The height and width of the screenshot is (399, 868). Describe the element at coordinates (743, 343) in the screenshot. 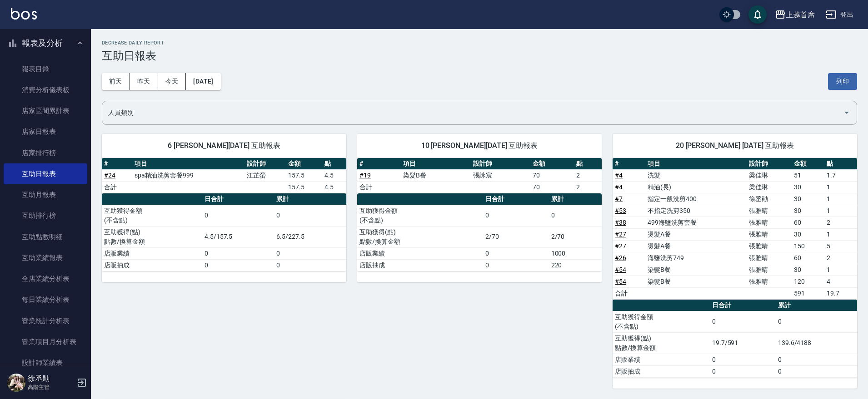

I see `td: 19.7/591` at that location.